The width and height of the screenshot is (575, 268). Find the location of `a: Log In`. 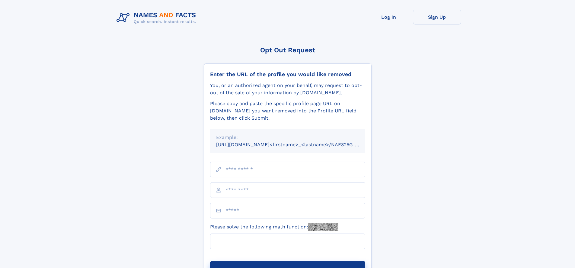

a: Log In is located at coordinates (389, 17).